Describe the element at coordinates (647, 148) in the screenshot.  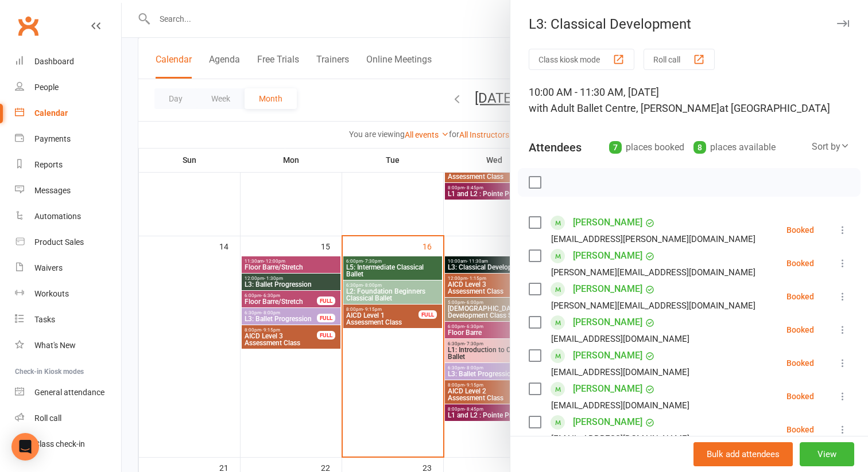
I see `div: places booked` at that location.